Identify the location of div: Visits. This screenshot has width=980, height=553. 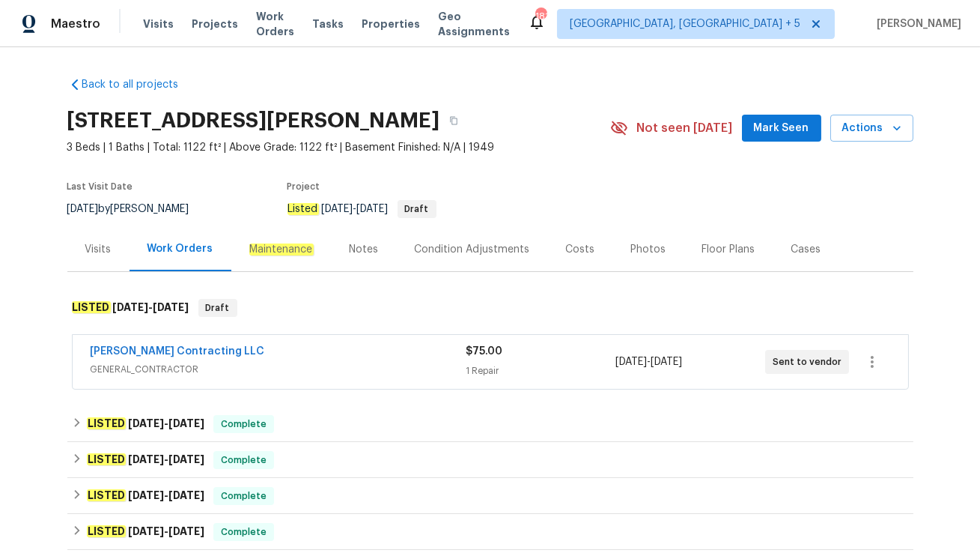
(98, 249).